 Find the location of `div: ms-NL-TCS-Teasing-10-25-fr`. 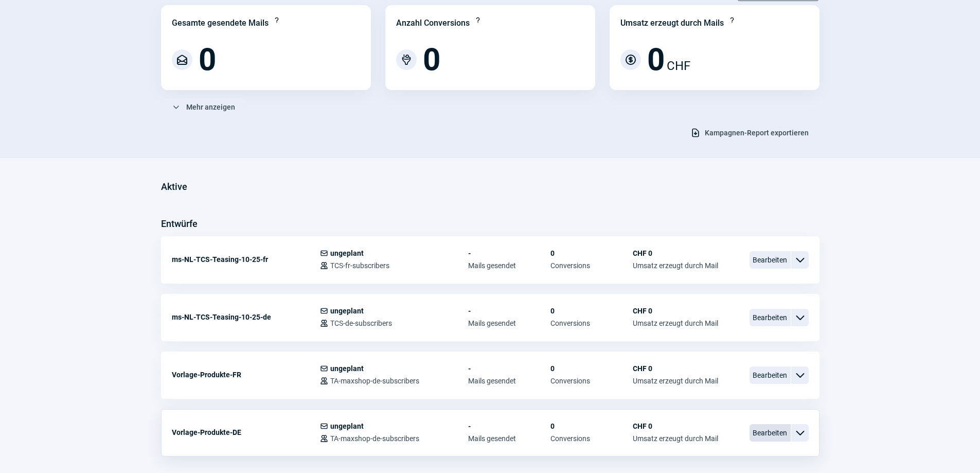

div: ms-NL-TCS-Teasing-10-25-fr is located at coordinates (246, 259).